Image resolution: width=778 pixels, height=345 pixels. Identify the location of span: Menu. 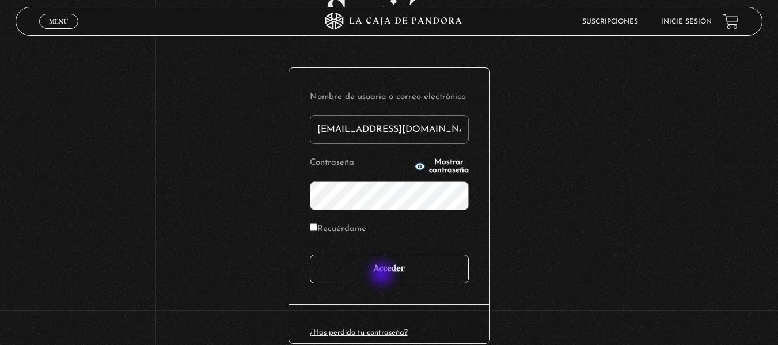
(58, 21).